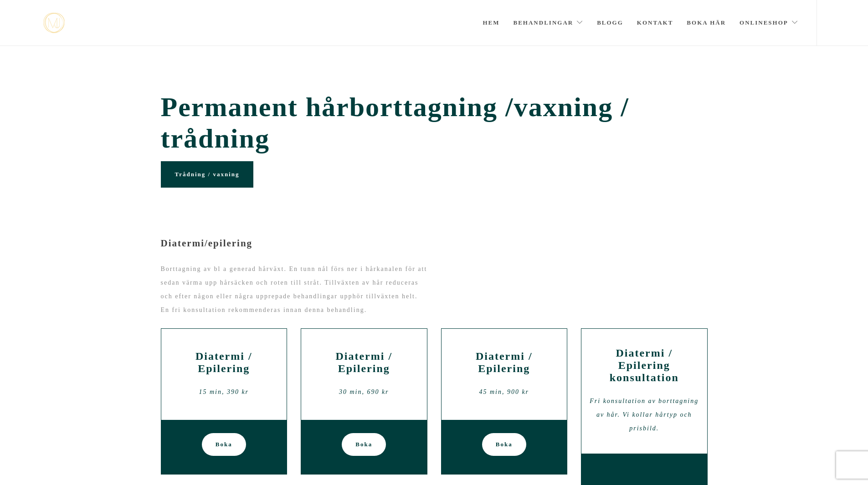 The image size is (868, 485). Describe the element at coordinates (54, 23) in the screenshot. I see `img: mjstudio` at that location.